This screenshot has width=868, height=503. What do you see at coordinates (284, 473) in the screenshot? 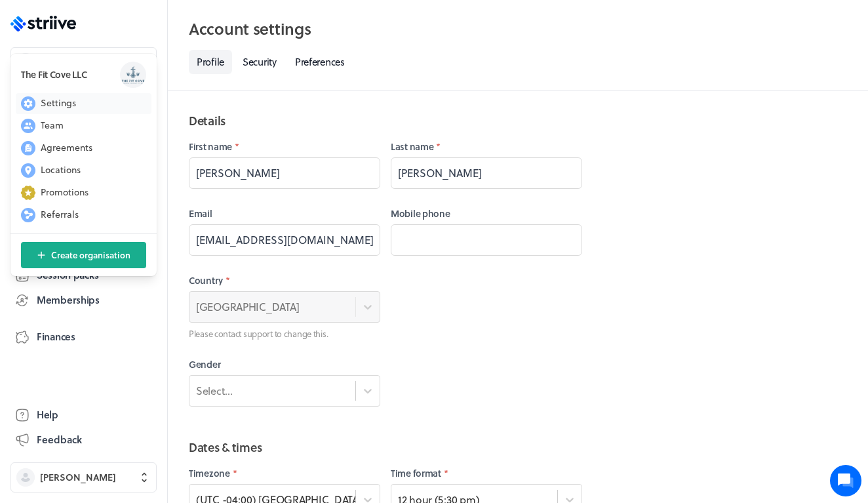
I see `label: Timezone` at bounding box center [284, 473].